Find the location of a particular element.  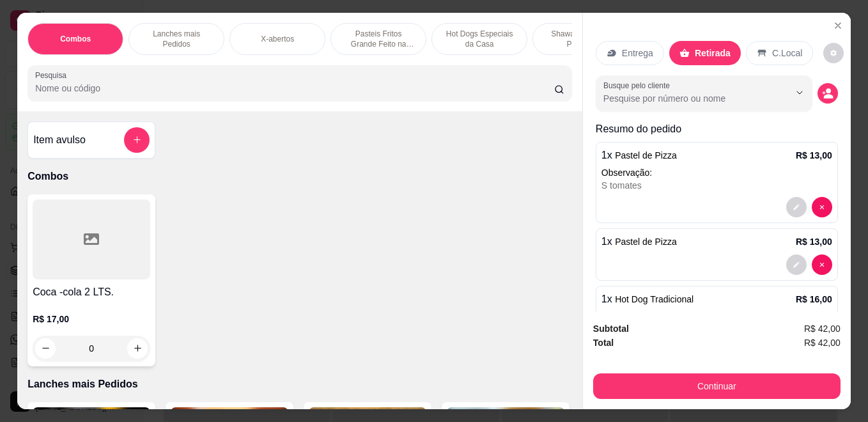

p: X-abertos is located at coordinates (278, 39).